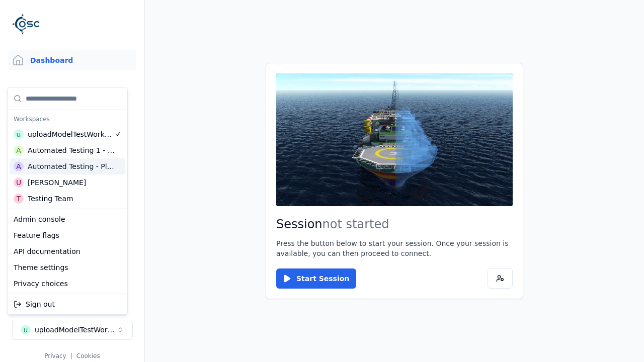 The width and height of the screenshot is (644, 362). What do you see at coordinates (68, 220) in the screenshot?
I see `div: Admin console` at bounding box center [68, 220].